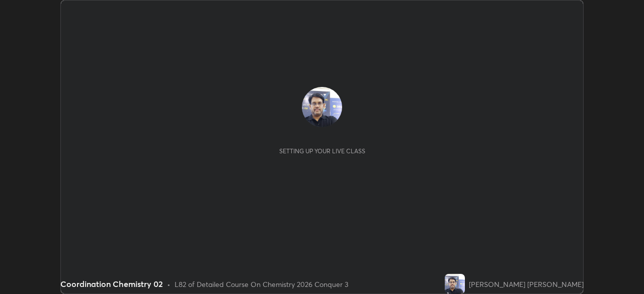 The image size is (644, 294). I want to click on div: Setting up your live class, so click(322, 151).